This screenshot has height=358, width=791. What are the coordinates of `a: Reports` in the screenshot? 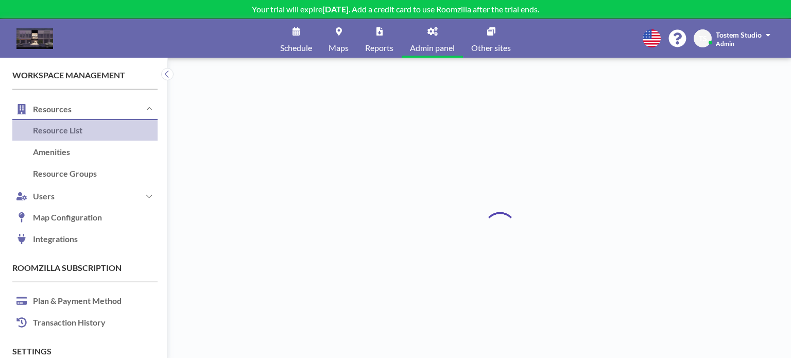 It's located at (379, 38).